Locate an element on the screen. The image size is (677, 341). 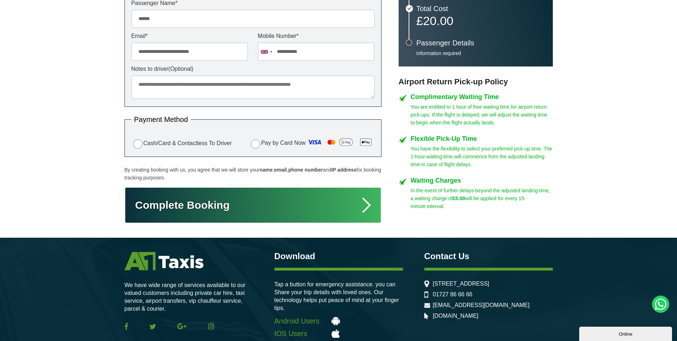
img: Google Plus is located at coordinates (182, 326).